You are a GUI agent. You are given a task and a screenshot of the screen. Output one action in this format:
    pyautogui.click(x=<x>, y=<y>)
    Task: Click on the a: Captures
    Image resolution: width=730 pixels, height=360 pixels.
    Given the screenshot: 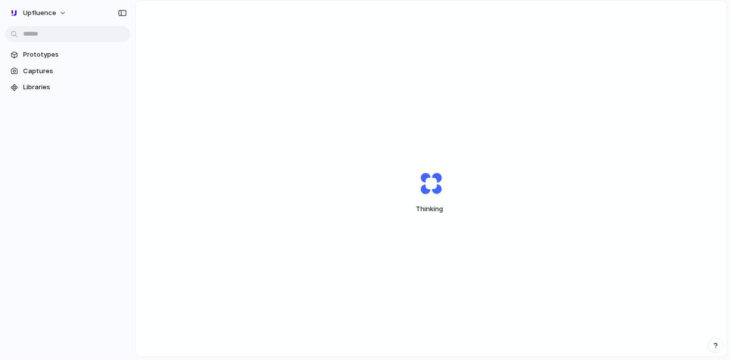 What is the action you would take?
    pyautogui.click(x=68, y=71)
    